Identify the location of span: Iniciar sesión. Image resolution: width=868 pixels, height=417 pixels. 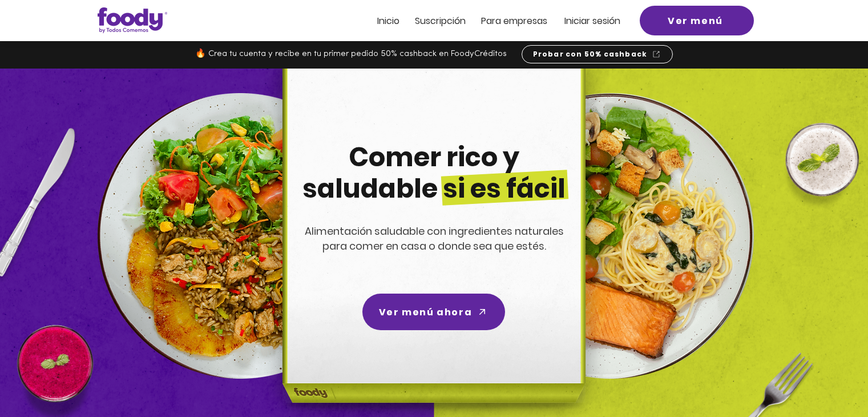
(592, 21).